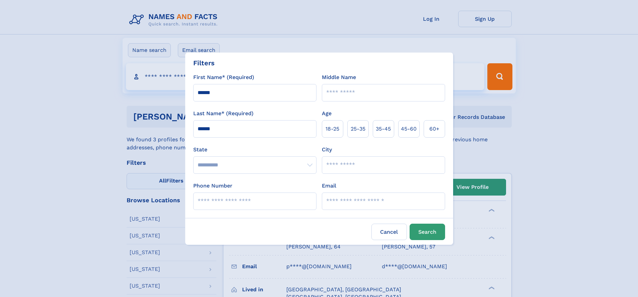  Describe the element at coordinates (224, 77) in the screenshot. I see `label: First Name* (Required)` at that location.